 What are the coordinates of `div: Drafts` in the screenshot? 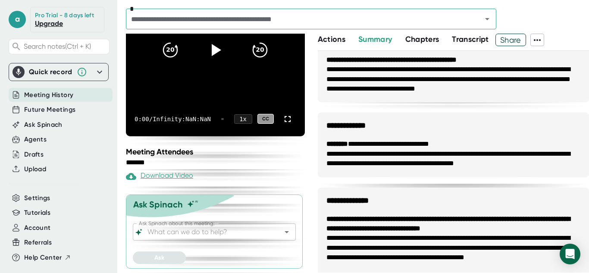 It's located at (34, 154).